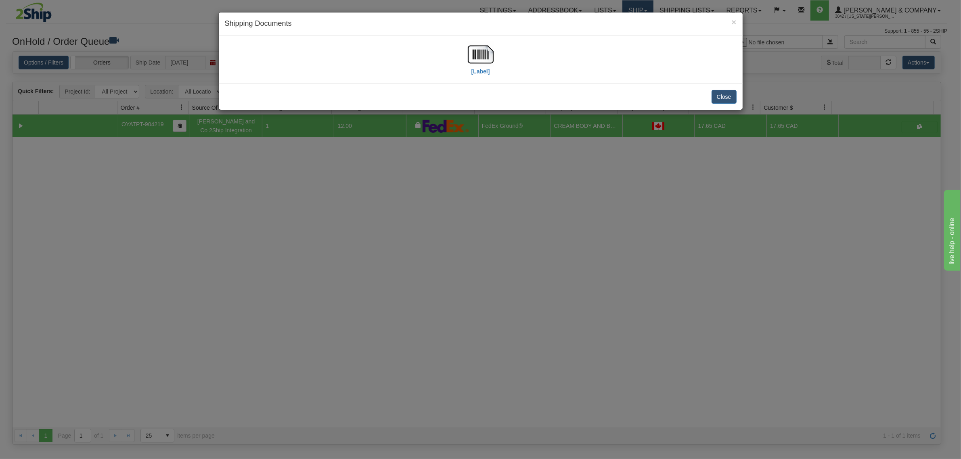 This screenshot has height=459, width=961. Describe the element at coordinates (481, 54) in the screenshot. I see `img: barcode.jpg` at that location.